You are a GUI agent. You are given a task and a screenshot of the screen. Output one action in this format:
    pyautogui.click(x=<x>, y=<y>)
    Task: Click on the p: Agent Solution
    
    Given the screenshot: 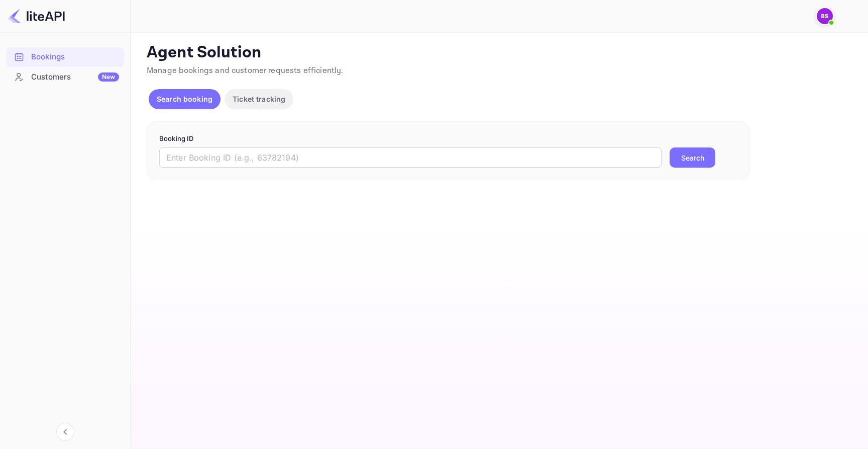 What is the action you would take?
    pyautogui.click(x=499, y=53)
    